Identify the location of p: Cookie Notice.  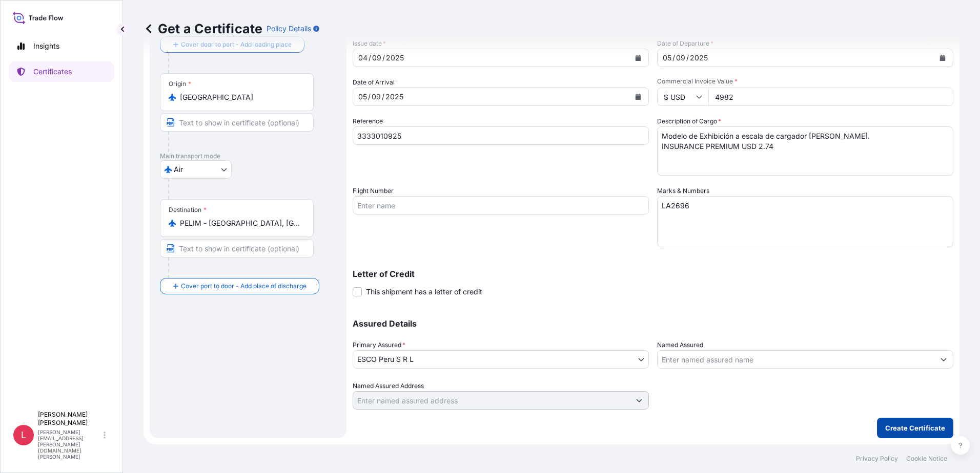
(926, 459).